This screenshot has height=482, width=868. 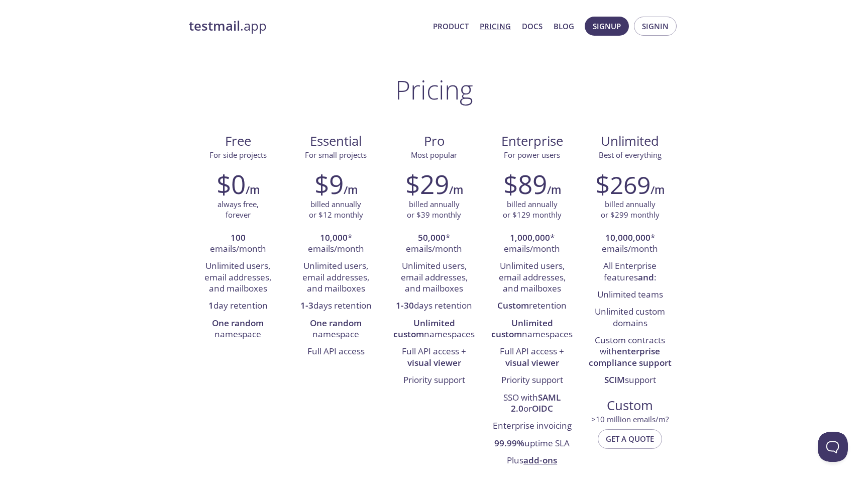 What do you see at coordinates (630, 272) in the screenshot?
I see `li: All Enterprise features :` at bounding box center [630, 272].